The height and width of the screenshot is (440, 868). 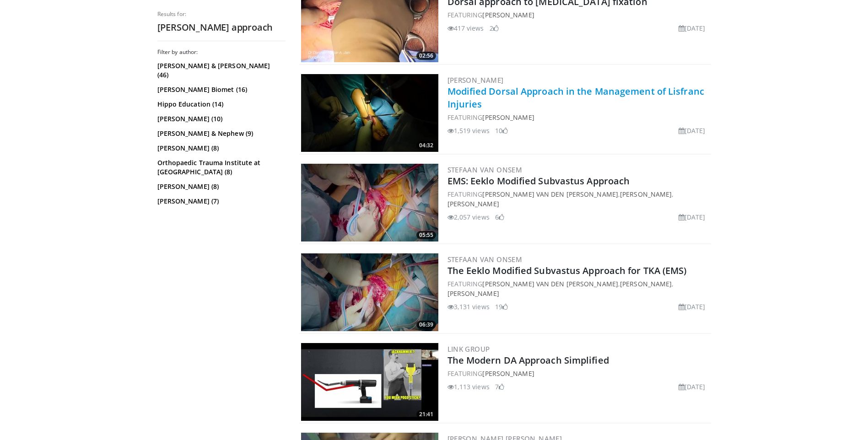 What do you see at coordinates (469, 306) in the screenshot?
I see `li: 3,131 views` at bounding box center [469, 306].